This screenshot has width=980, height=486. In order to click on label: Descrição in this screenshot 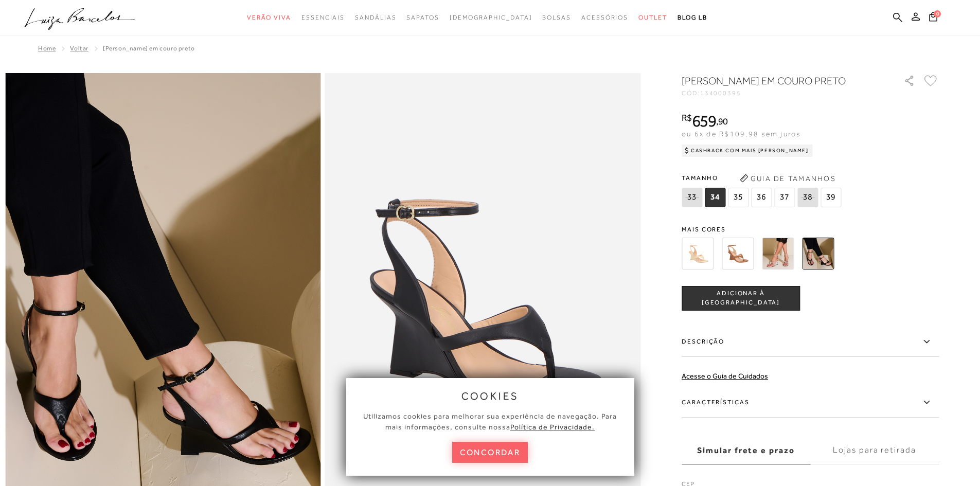, I will do `click(811, 343)`.